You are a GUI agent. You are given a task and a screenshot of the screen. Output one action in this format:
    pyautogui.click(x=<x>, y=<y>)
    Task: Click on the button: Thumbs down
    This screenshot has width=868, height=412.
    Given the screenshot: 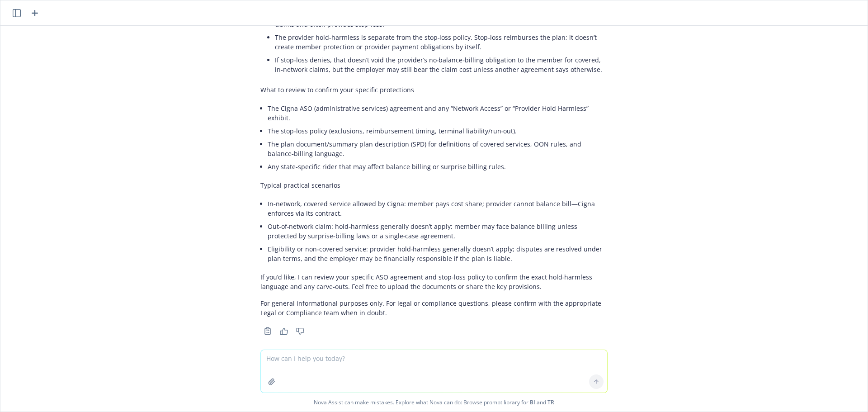 What is the action you would take?
    pyautogui.click(x=301, y=331)
    